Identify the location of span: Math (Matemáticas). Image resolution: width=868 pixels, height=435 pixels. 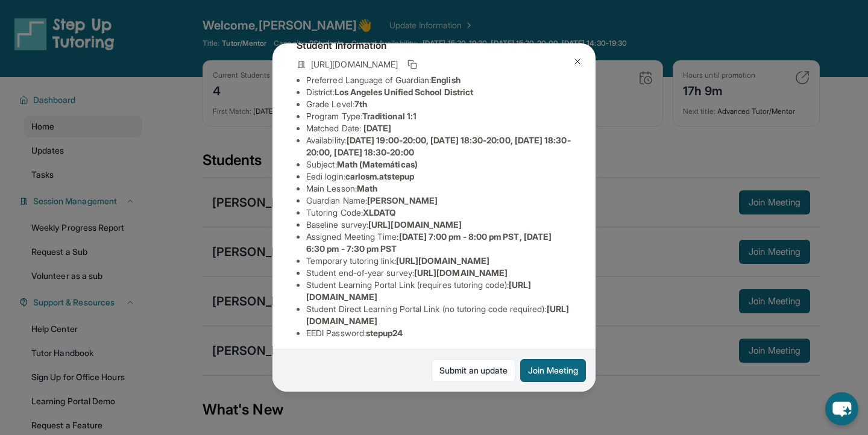
(377, 164).